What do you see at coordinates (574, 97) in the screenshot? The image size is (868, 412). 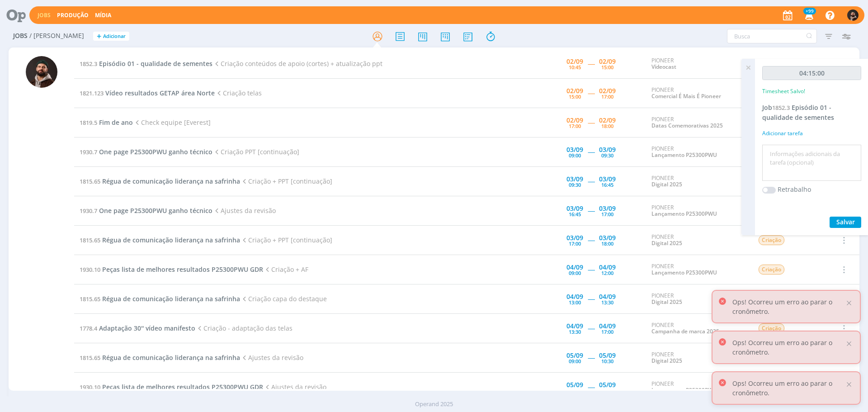 I see `div: 15:00` at bounding box center [574, 97].